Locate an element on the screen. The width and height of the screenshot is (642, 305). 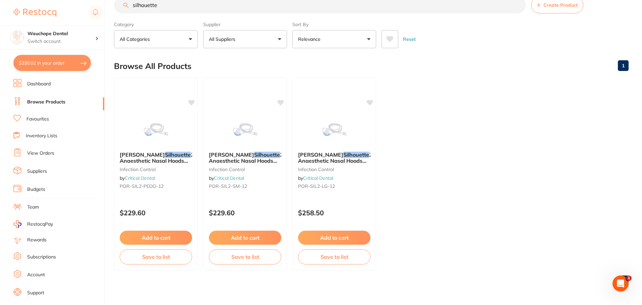
button: All Suppliers is located at coordinates (245, 39).